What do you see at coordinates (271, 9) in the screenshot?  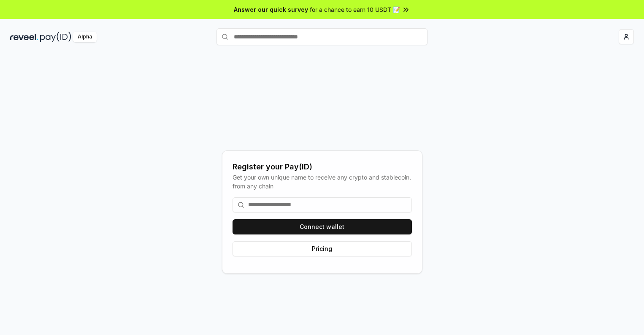 I see `span: Answer our quick survey` at bounding box center [271, 9].